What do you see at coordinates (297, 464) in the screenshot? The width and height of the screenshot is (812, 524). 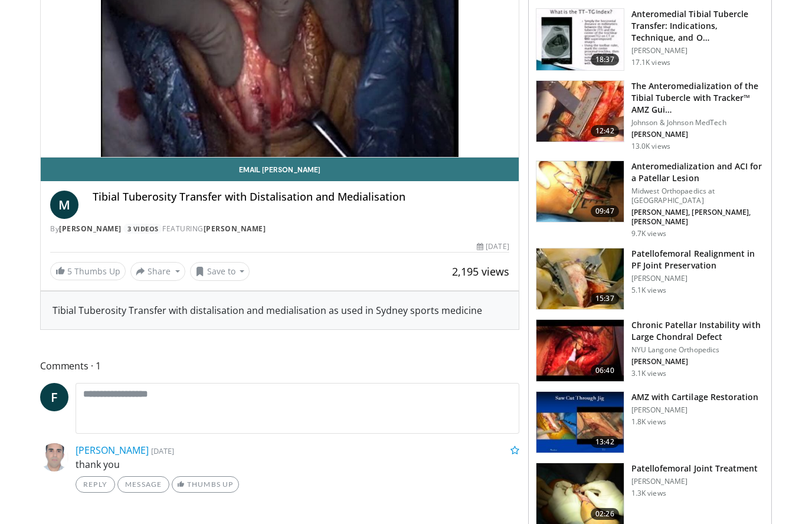 I see `p: thank you` at bounding box center [297, 464].